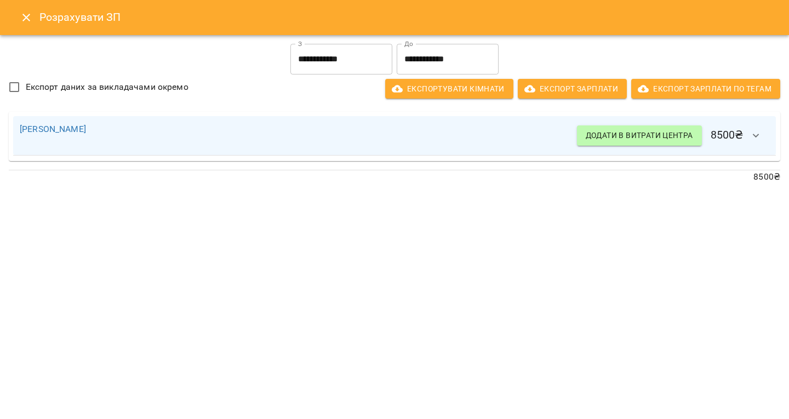  Describe the element at coordinates (706, 89) in the screenshot. I see `button: Експорт Зарплати по тегам` at that location.